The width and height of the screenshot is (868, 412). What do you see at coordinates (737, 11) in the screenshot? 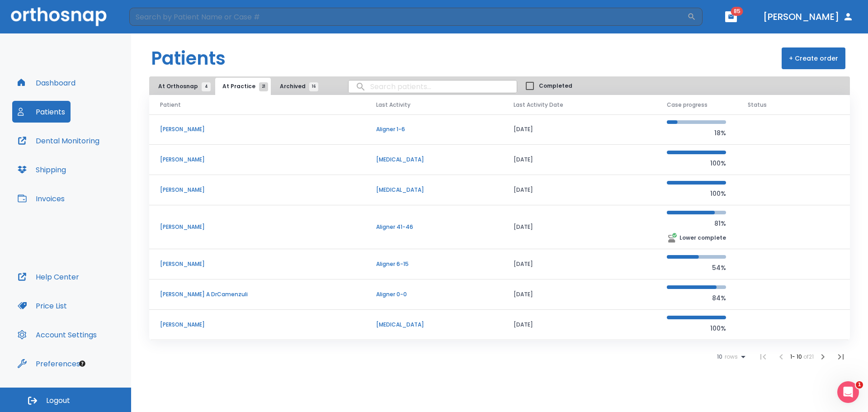
I see `span: 85` at bounding box center [737, 11].